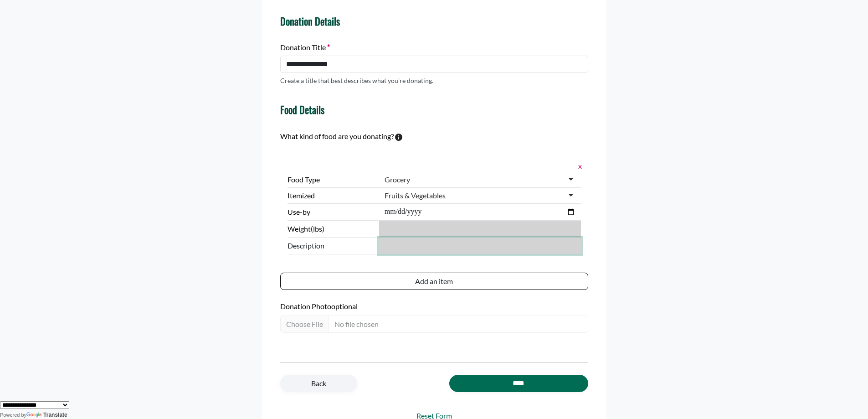 This screenshot has height=419, width=868. What do you see at coordinates (344, 306) in the screenshot?
I see `span: optional` at bounding box center [344, 306].